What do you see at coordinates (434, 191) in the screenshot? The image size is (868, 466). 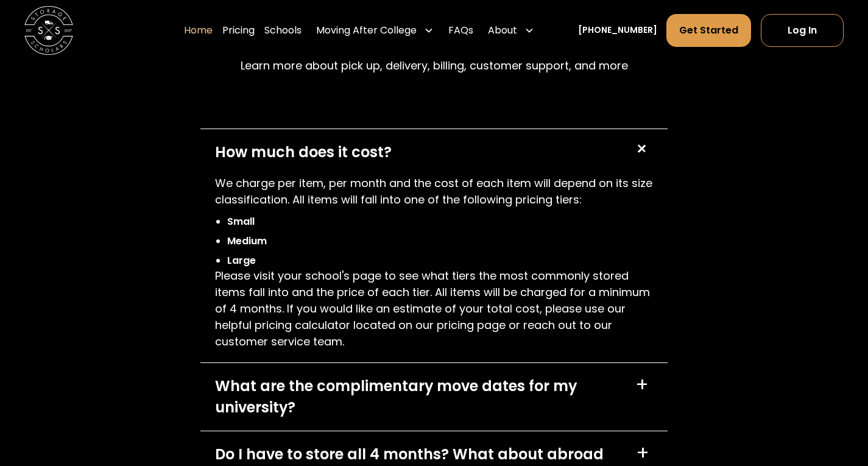 I see `p: We charge per item, per month and the cost of each item will depend on its size classification. A...` at bounding box center [434, 191].